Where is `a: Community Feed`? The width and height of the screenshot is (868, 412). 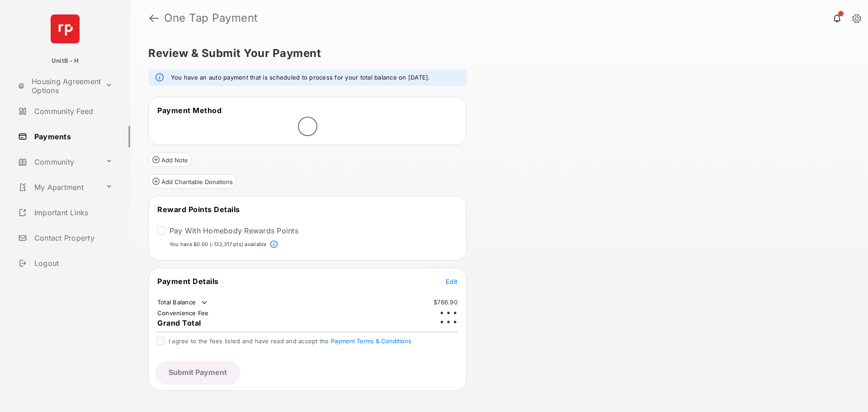
a: Community Feed is located at coordinates (72, 111).